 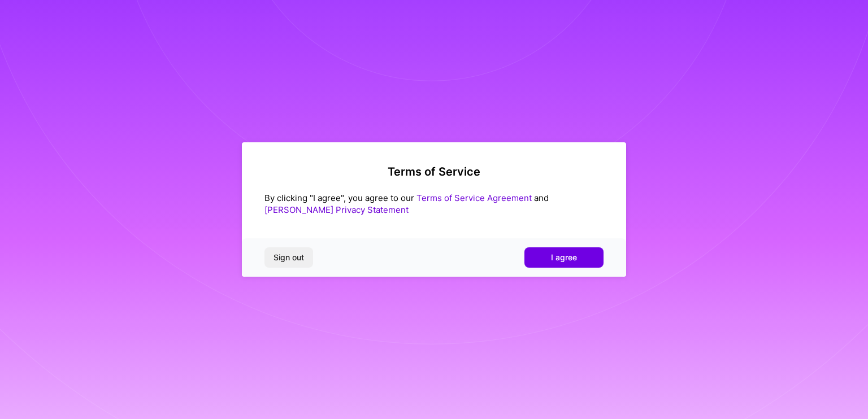 I want to click on div: By clicking "I agree", you agree to our and, so click(x=434, y=204).